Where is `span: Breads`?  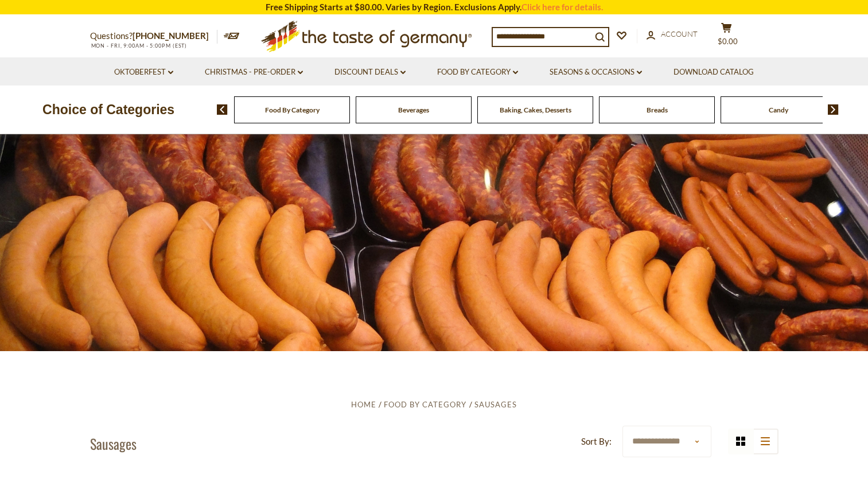
span: Breads is located at coordinates (657, 109).